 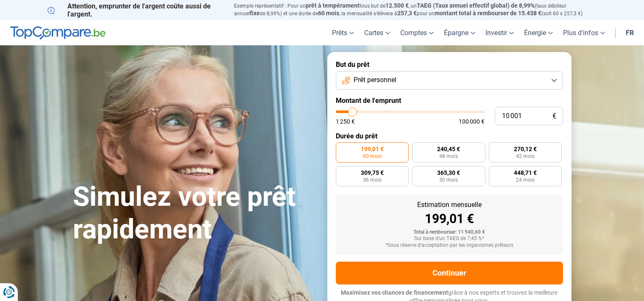 I want to click on a: Investir, so click(x=500, y=33).